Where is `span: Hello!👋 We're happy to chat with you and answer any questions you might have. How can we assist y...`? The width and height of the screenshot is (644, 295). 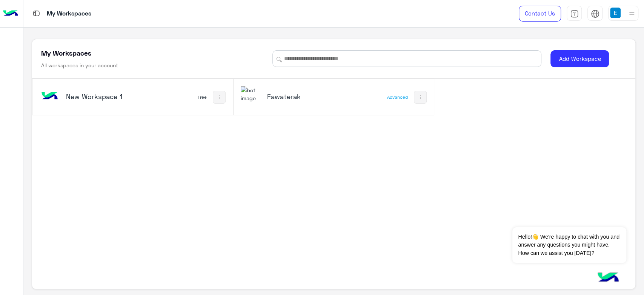
span: Hello!👋 We're happy to chat with you and answer any questions you might have. How can we assist y... is located at coordinates (569, 245).